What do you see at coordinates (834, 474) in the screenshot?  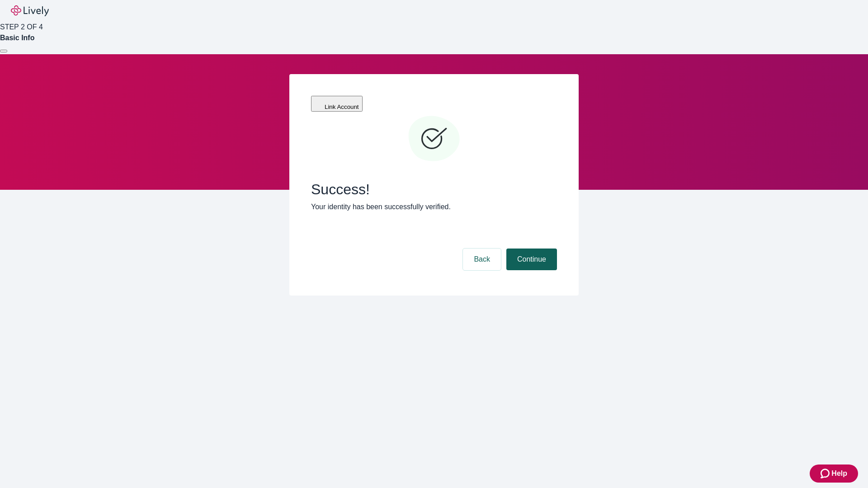 I see `button: Zendesk support iconHelp` at bounding box center [834, 474].